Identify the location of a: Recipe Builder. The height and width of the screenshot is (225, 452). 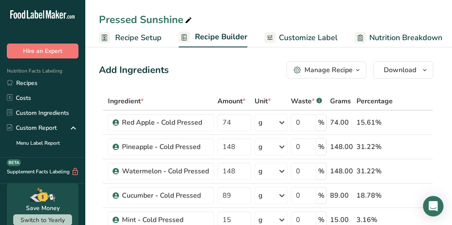
(213, 38).